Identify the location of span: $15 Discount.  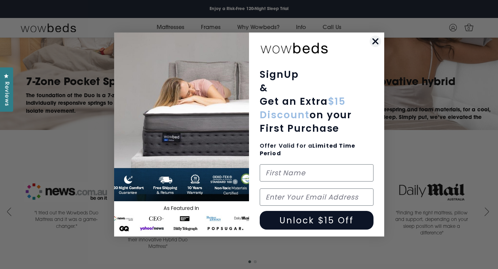
(302, 108).